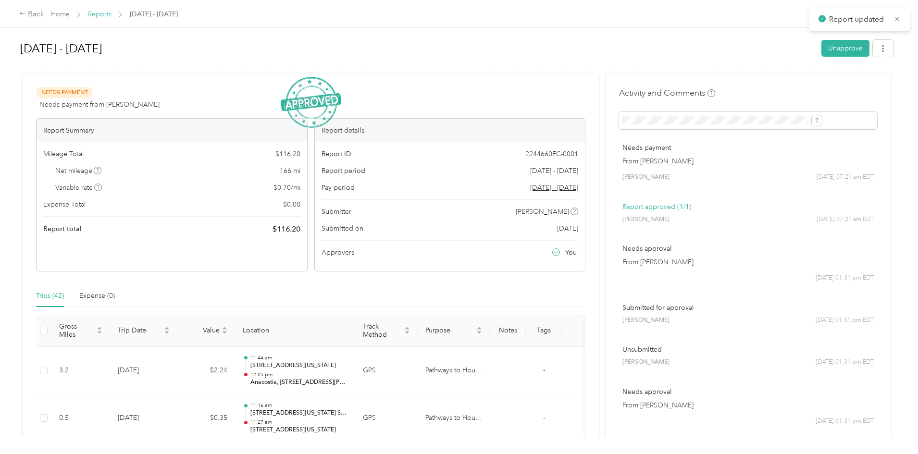 The height and width of the screenshot is (454, 918). Describe the element at coordinates (337, 212) in the screenshot. I see `span: Submitter` at that location.